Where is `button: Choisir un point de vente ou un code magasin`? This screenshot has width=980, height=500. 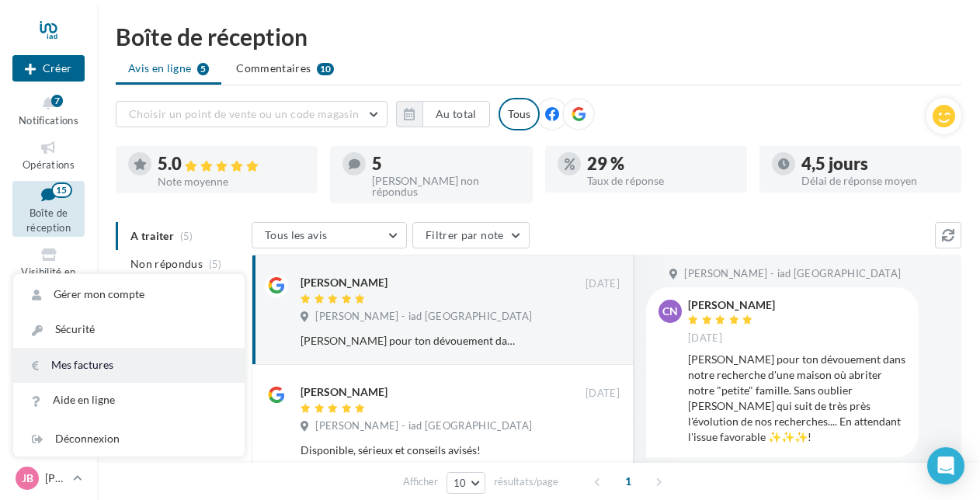
button: Choisir un point de vente ou un code magasin is located at coordinates (251, 114).